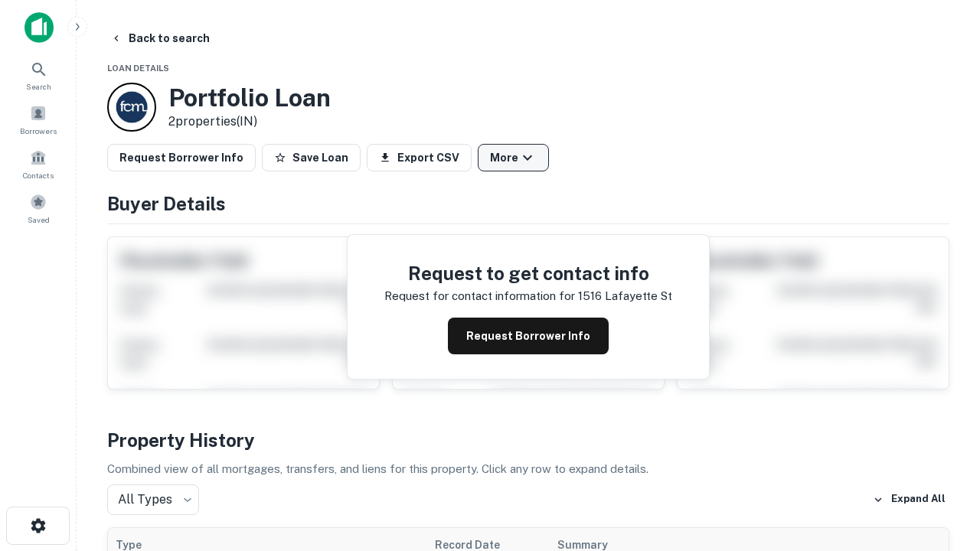 The width and height of the screenshot is (980, 551). What do you see at coordinates (479, 296) in the screenshot?
I see `p: Request for contact information for` at bounding box center [479, 296].